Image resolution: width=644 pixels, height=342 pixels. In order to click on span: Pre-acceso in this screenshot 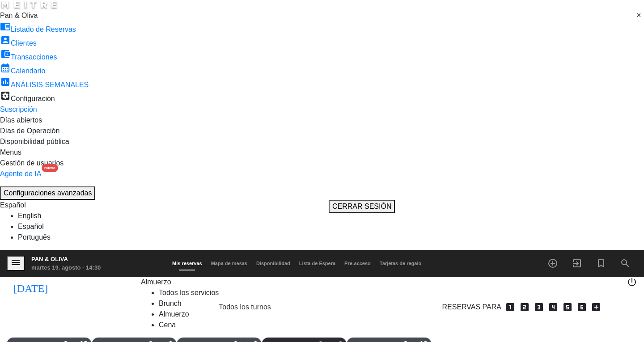, I will do `click(358, 264)`.